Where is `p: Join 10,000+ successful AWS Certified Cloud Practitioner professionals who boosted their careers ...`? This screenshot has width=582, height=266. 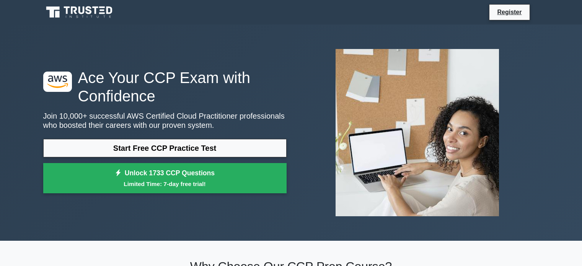
p: Join 10,000+ successful AWS Certified Cloud Practitioner professionals who boosted their careers ... is located at coordinates (165, 121).